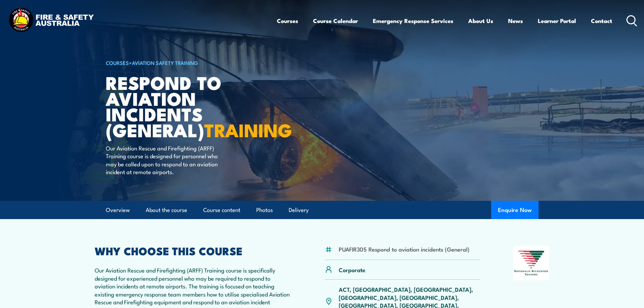 This screenshot has height=308, width=644. What do you see at coordinates (248, 129) in the screenshot?
I see `strong: TRAINING` at bounding box center [248, 129].